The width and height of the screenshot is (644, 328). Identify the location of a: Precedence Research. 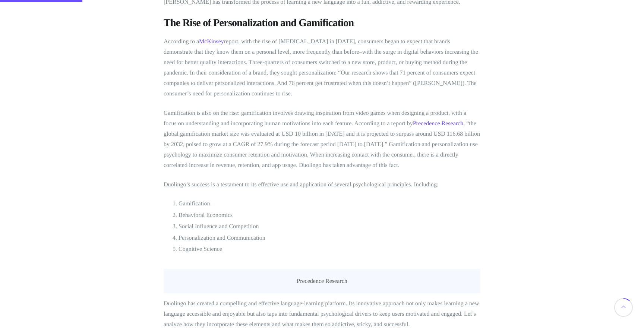
(438, 123).